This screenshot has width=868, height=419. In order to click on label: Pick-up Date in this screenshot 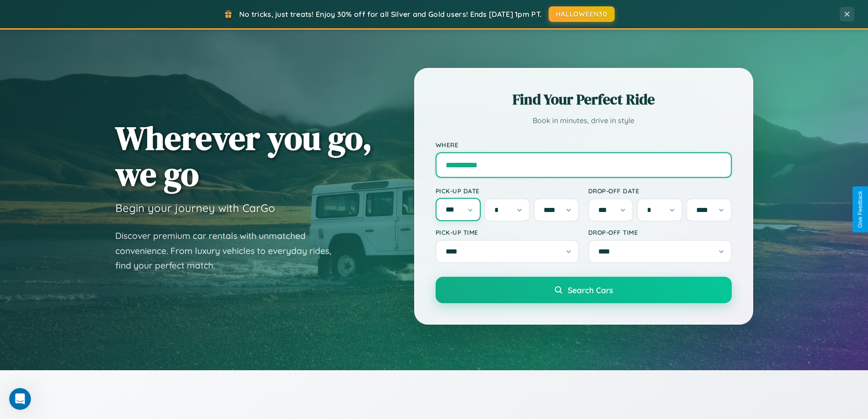, I will do `click(507, 191)`.